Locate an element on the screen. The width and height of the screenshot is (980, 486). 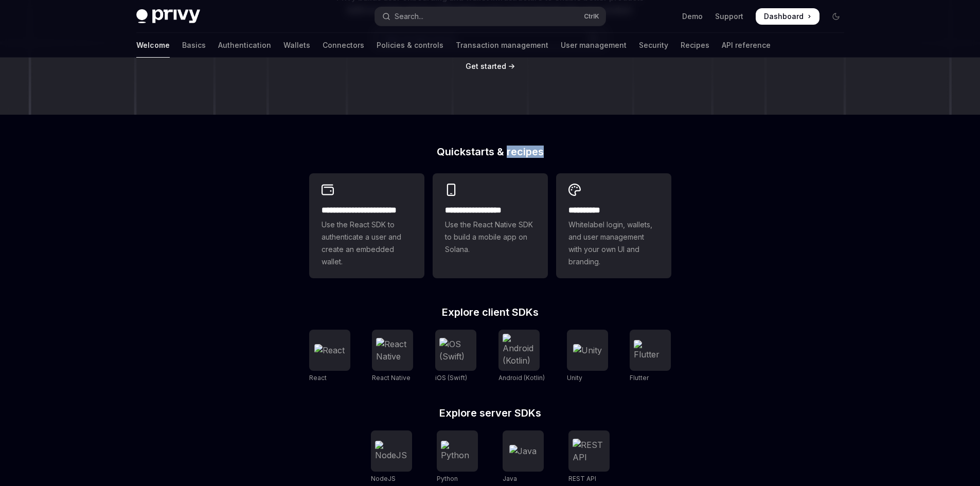
a: Dashboard is located at coordinates (787, 17).